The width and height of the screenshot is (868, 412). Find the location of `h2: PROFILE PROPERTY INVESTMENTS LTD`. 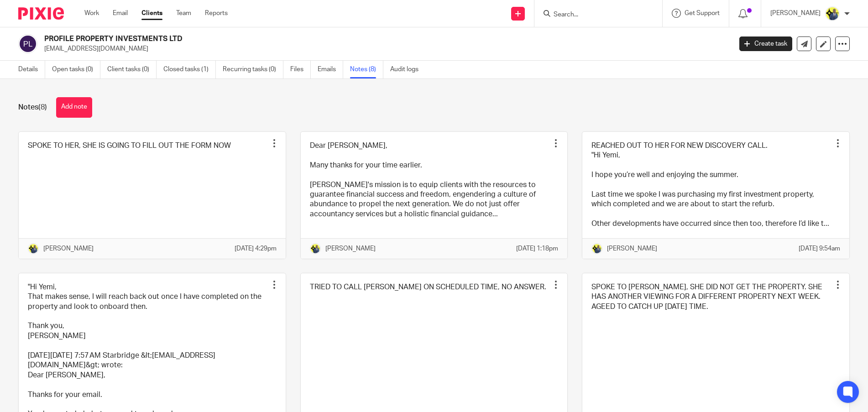

h2: PROFILE PROPERTY INVESTMENTS LTD is located at coordinates (317, 39).